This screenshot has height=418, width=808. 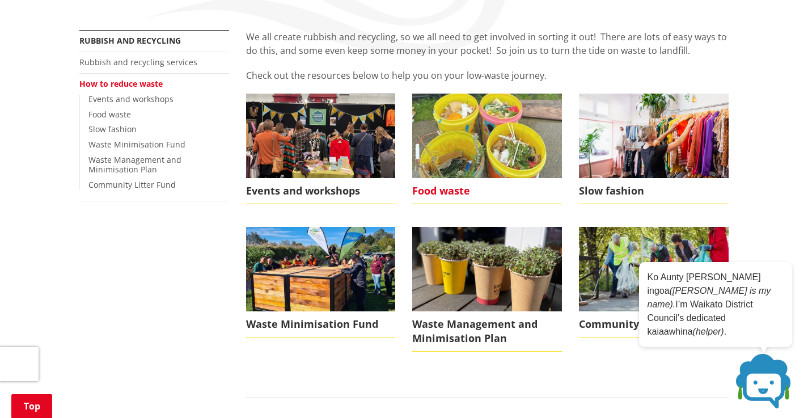 What do you see at coordinates (138, 62) in the screenshot?
I see `a: Rubbish and recycling services` at bounding box center [138, 62].